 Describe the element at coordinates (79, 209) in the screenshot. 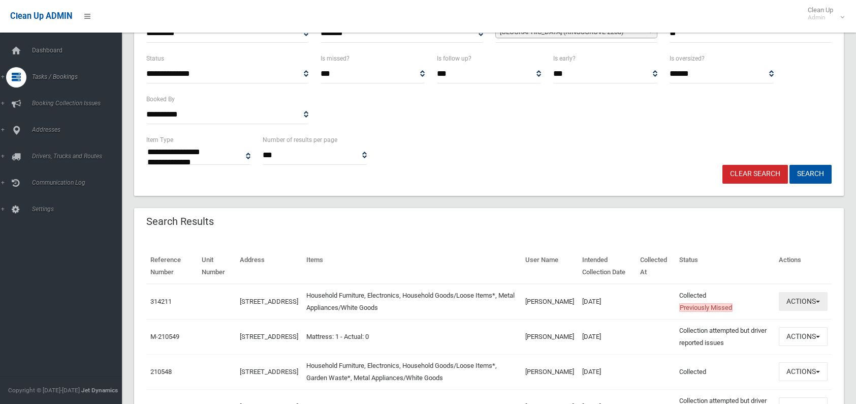

I see `span: Settings` at that location.